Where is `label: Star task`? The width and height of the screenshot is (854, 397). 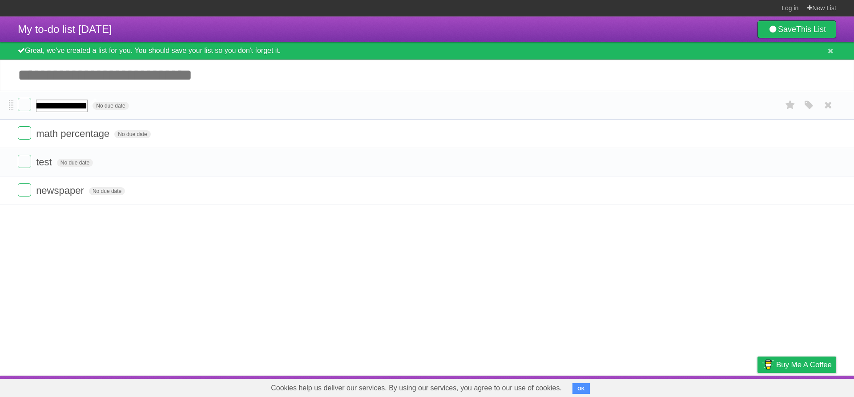
label: Star task is located at coordinates (790, 105).